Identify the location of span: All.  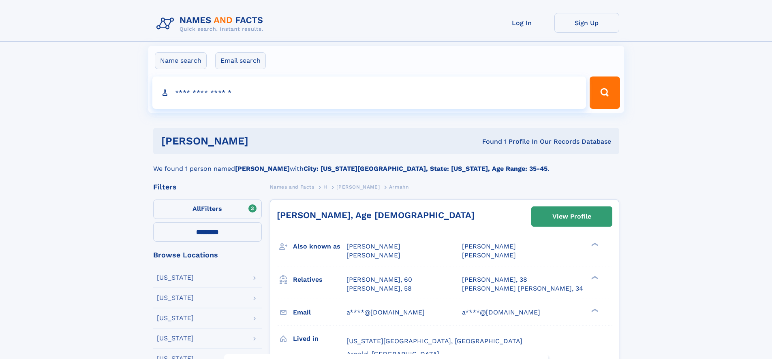
(197, 209).